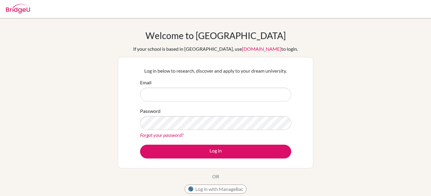  Describe the element at coordinates (216, 152) in the screenshot. I see `button: Log in` at that location.